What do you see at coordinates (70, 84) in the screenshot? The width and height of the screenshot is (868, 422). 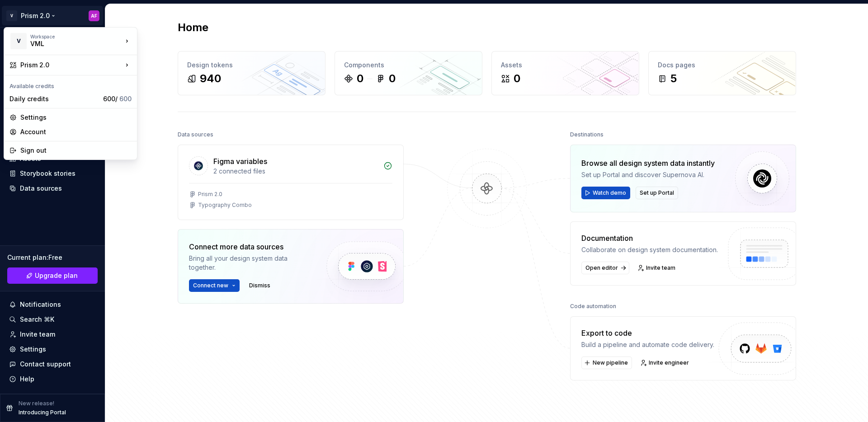 I see `div: Available credits` at bounding box center [70, 84].